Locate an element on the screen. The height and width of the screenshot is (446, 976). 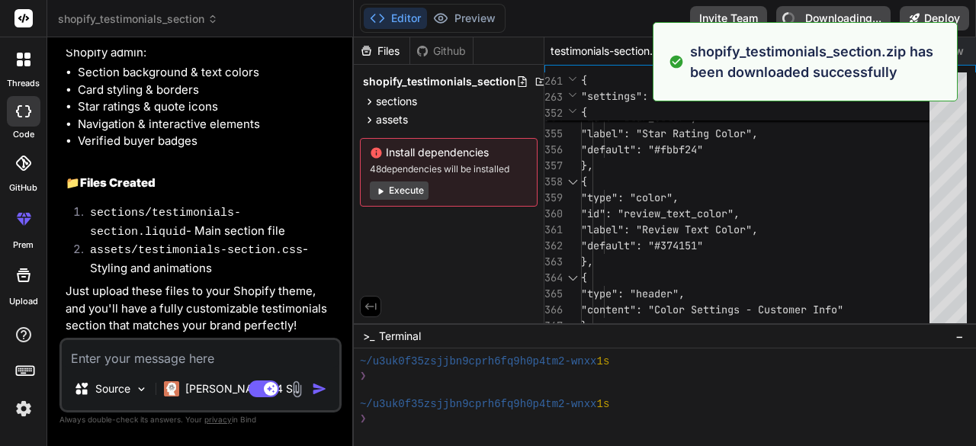
div: 355 is located at coordinates (553, 133).